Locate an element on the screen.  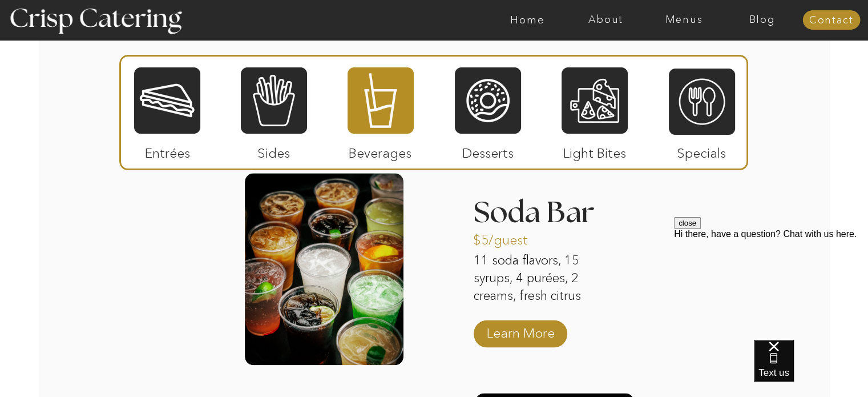
a: Home is located at coordinates (527, 20).